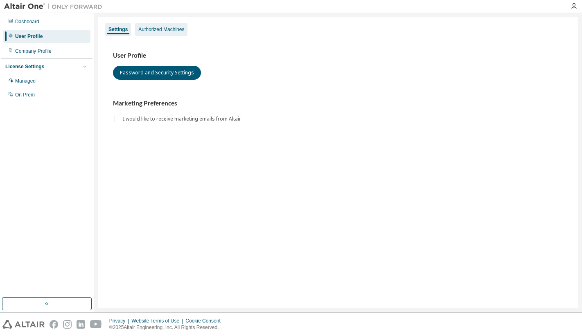 The height and width of the screenshot is (336, 582). I want to click on img: facebook.svg, so click(54, 325).